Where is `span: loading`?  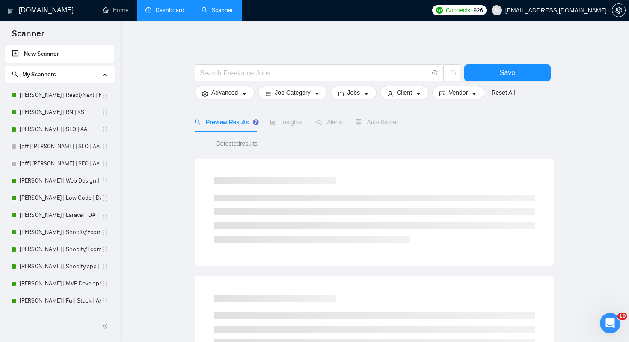
span: loading is located at coordinates (452, 74).